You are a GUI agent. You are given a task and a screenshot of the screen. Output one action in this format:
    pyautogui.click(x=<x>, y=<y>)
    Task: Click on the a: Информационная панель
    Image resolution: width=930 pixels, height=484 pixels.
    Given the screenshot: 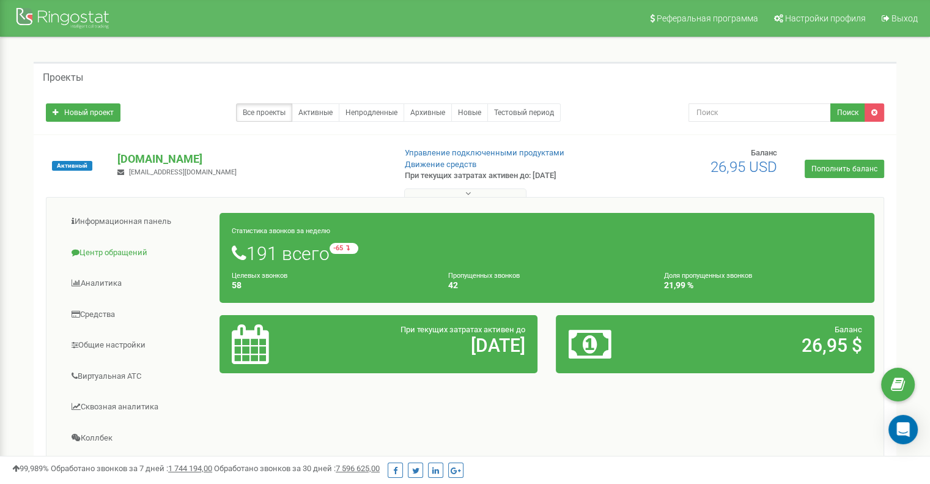 What is the action you would take?
    pyautogui.click(x=138, y=221)
    